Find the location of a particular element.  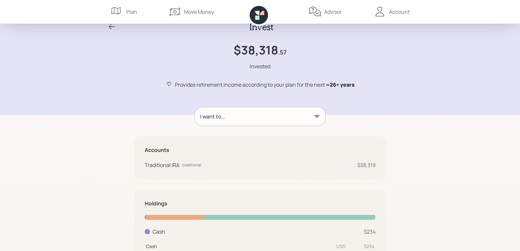

div: I want to... is located at coordinates (212, 116).